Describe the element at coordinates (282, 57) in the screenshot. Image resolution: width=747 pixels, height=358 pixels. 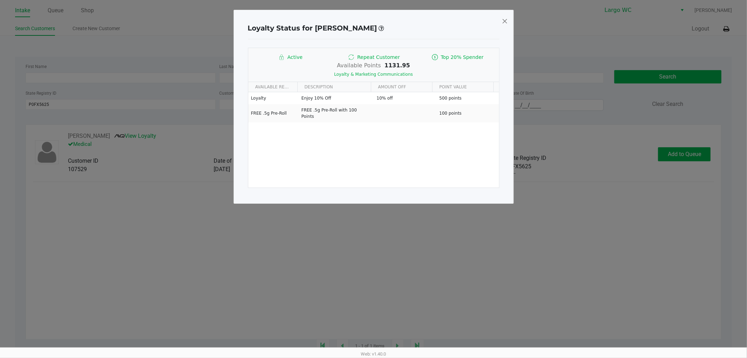
I see `inline-svg: Active loyalty member` at that location.